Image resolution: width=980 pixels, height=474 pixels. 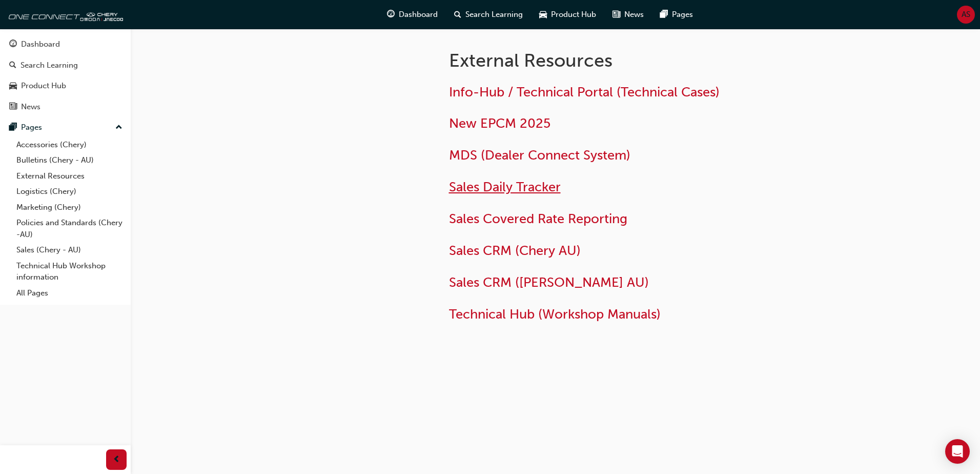 What do you see at coordinates (958, 452) in the screenshot?
I see `div: Open Intercom Messenger` at bounding box center [958, 452].